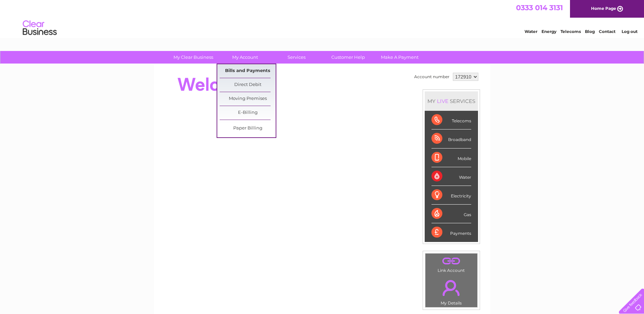 The height and width of the screenshot is (314, 644). What do you see at coordinates (400, 57) in the screenshot?
I see `a: Make A Payment` at bounding box center [400, 57].